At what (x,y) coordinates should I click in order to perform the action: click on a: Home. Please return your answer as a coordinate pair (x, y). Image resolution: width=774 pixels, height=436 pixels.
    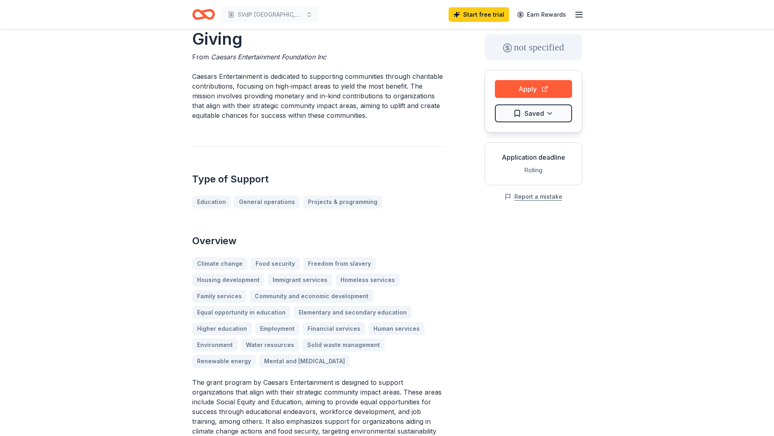
    Looking at the image, I should click on (204, 14).